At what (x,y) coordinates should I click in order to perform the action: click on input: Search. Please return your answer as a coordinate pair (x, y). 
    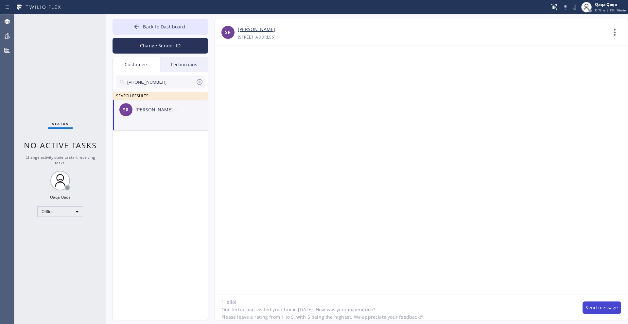
    Looking at the image, I should click on (161, 82).